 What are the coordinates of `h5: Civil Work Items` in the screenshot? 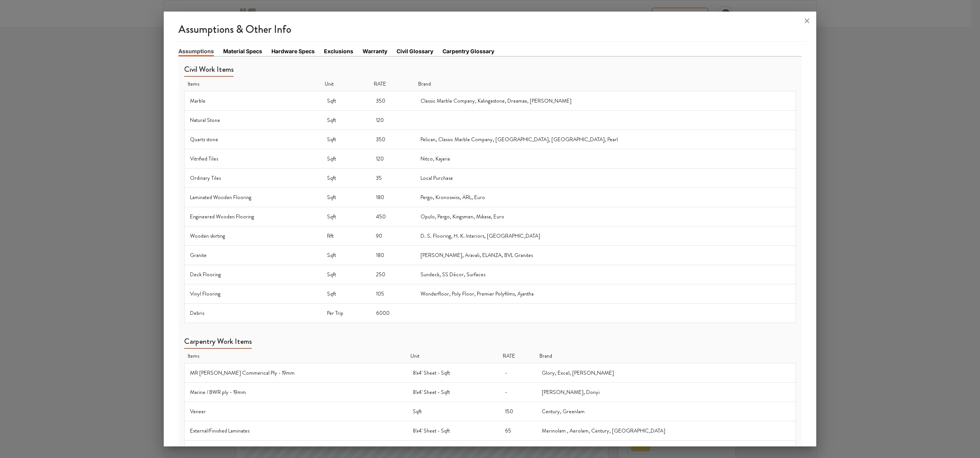 It's located at (209, 71).